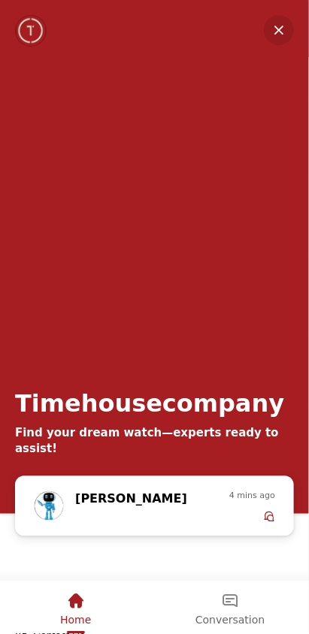 This screenshot has height=634, width=309. What do you see at coordinates (154, 507) in the screenshot?
I see `div: Zoe` at bounding box center [154, 507].